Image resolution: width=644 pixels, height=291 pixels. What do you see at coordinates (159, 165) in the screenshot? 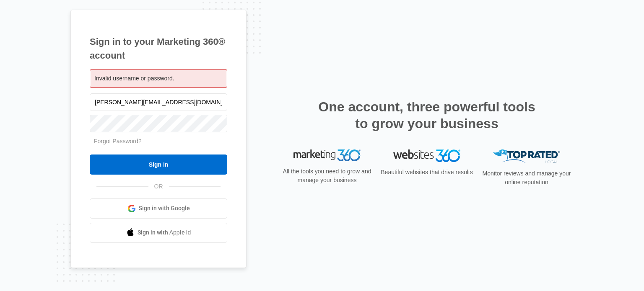
I see `input: Sign In` at bounding box center [159, 165].